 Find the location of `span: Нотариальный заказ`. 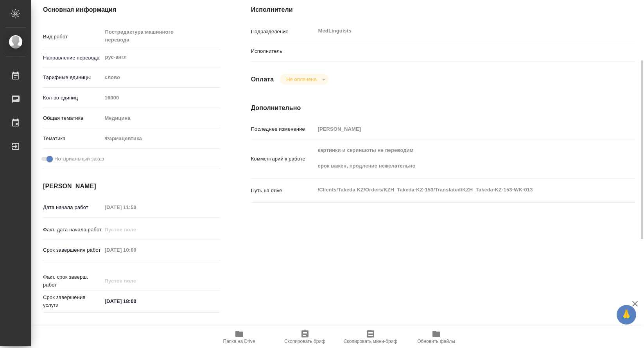

span: Нотариальный заказ is located at coordinates (79, 159).